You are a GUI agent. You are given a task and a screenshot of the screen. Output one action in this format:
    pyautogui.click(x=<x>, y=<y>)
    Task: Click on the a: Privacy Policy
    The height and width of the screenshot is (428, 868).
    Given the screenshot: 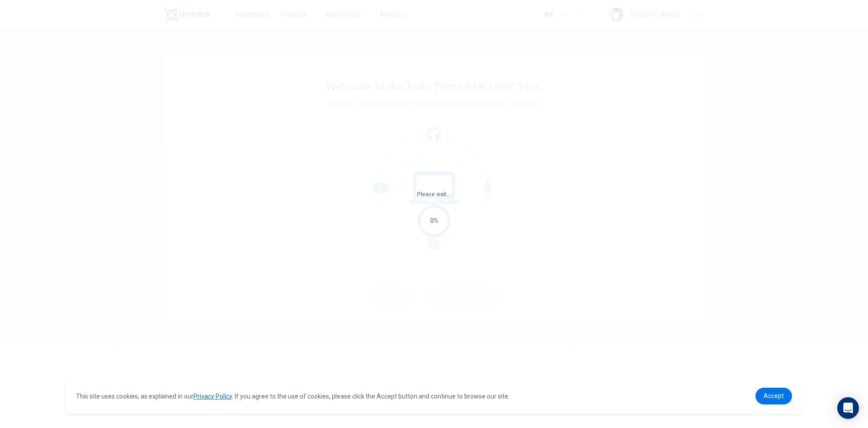 What is the action you would take?
    pyautogui.click(x=213, y=396)
    